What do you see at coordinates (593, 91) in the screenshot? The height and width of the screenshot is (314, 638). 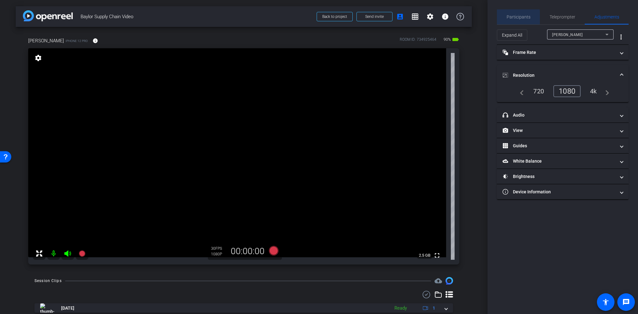 I see `div: 4k` at bounding box center [593, 91].